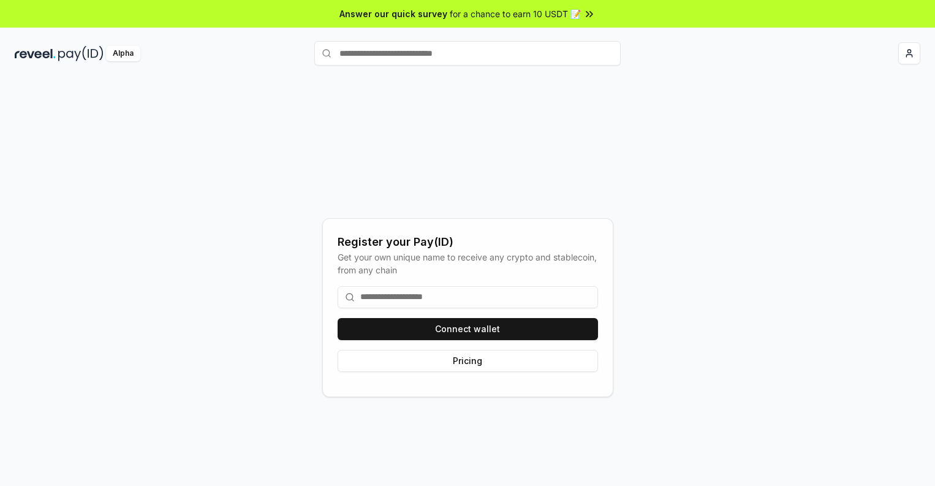 This screenshot has width=935, height=486. What do you see at coordinates (123, 53) in the screenshot?
I see `div: Alpha` at bounding box center [123, 53].